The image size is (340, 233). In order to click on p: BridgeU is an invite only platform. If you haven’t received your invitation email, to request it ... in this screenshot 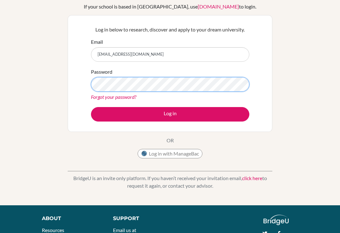, I will do `click(170, 182)`.